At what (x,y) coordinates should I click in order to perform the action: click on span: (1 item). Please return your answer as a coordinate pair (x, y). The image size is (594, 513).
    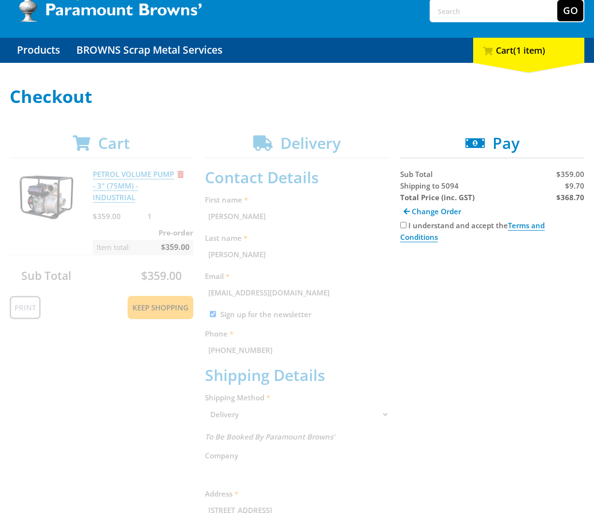
    Looking at the image, I should click on (529, 50).